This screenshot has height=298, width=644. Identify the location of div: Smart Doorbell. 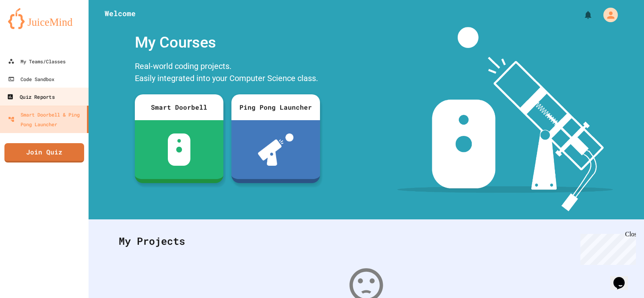
(179, 107).